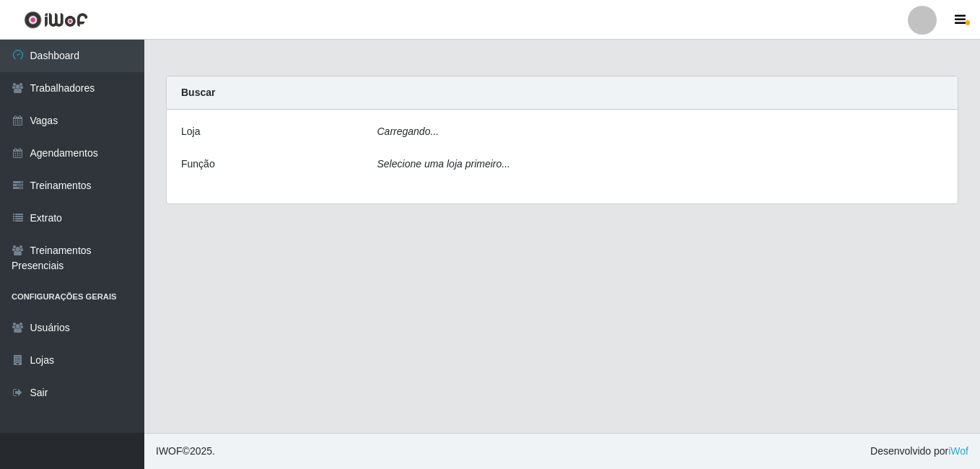 The image size is (980, 469). What do you see at coordinates (185, 451) in the screenshot?
I see `span: © 2025 .` at bounding box center [185, 451].